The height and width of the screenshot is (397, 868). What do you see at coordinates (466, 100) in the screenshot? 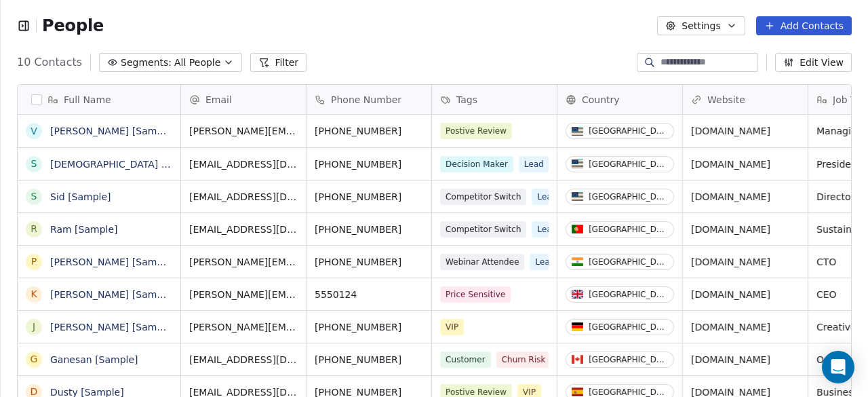
I see `span: Tags` at bounding box center [466, 100].